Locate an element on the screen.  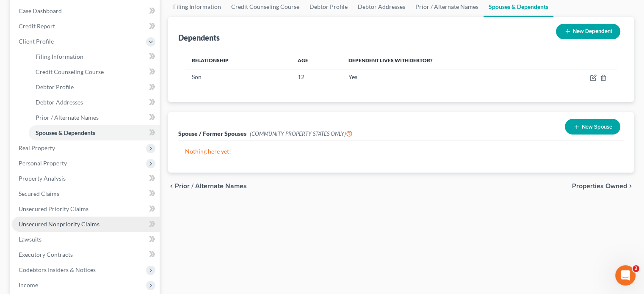
a: Filing Information is located at coordinates (94, 57).